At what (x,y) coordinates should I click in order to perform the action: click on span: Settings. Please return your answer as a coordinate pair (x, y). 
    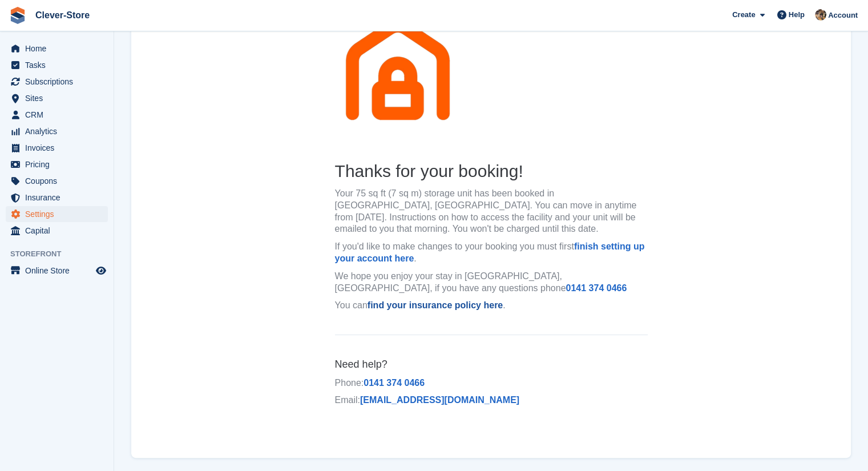
    Looking at the image, I should click on (59, 214).